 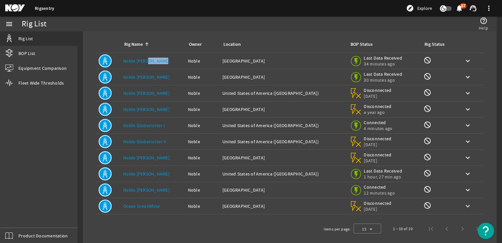 What do you see at coordinates (459, 8) in the screenshot?
I see `button: 87` at bounding box center [459, 8].